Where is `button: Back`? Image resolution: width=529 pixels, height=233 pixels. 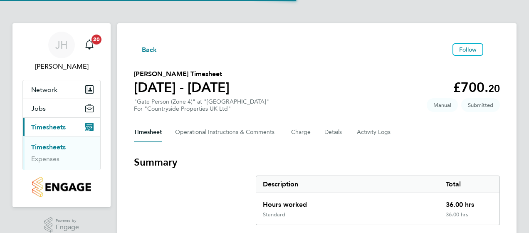 button: Back is located at coordinates (146, 49).